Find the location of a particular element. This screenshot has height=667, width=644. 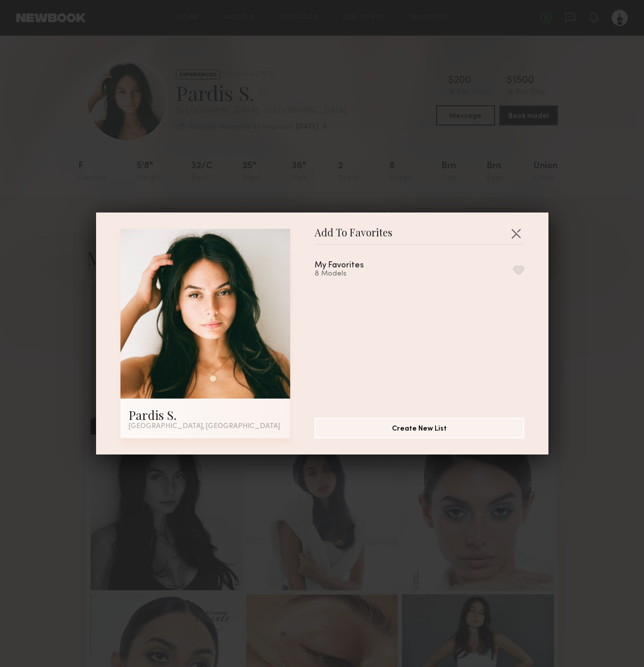

button: Create New List is located at coordinates (420, 428).